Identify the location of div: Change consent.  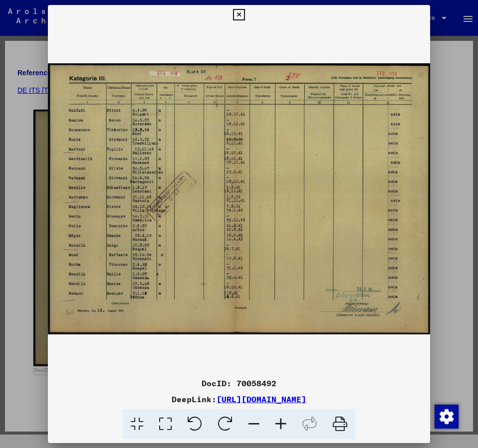
(446, 416).